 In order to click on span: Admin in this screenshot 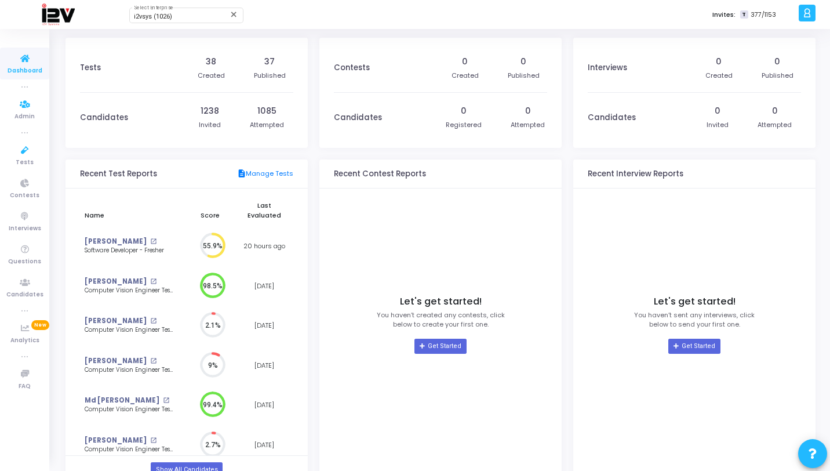, I will do `click(24, 117)`.